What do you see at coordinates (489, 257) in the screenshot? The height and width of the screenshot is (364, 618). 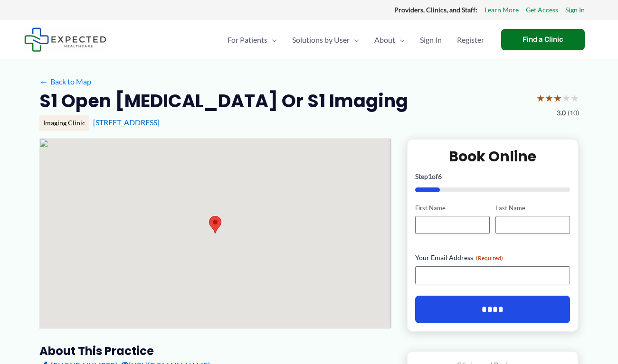 I see `span: (Required)` at bounding box center [489, 257].